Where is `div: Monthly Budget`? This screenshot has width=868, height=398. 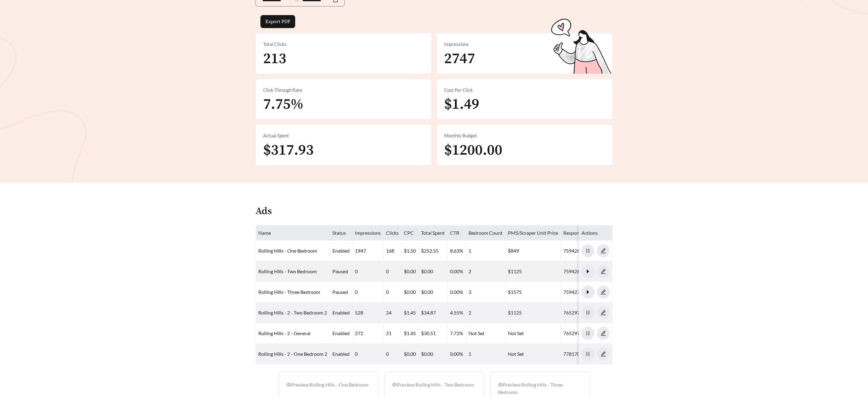 div: Monthly Budget is located at coordinates (524, 136).